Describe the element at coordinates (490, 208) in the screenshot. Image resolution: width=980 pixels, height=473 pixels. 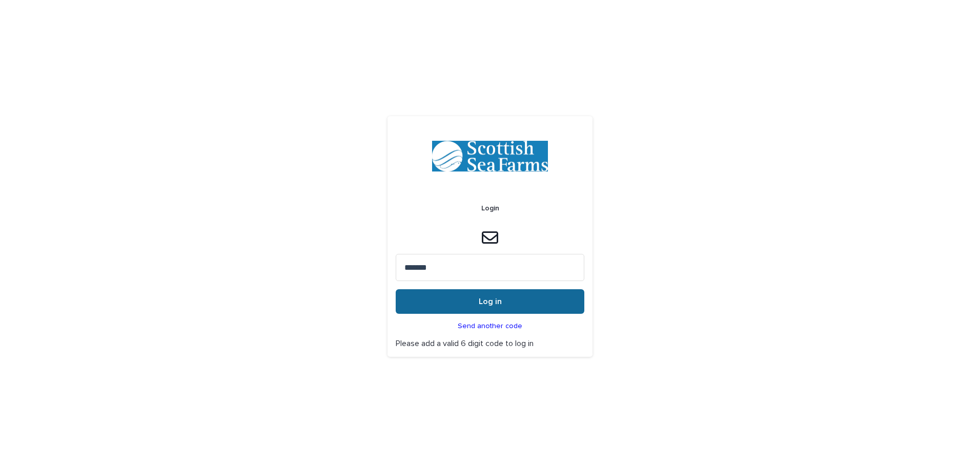
I see `h2: Login` at that location.